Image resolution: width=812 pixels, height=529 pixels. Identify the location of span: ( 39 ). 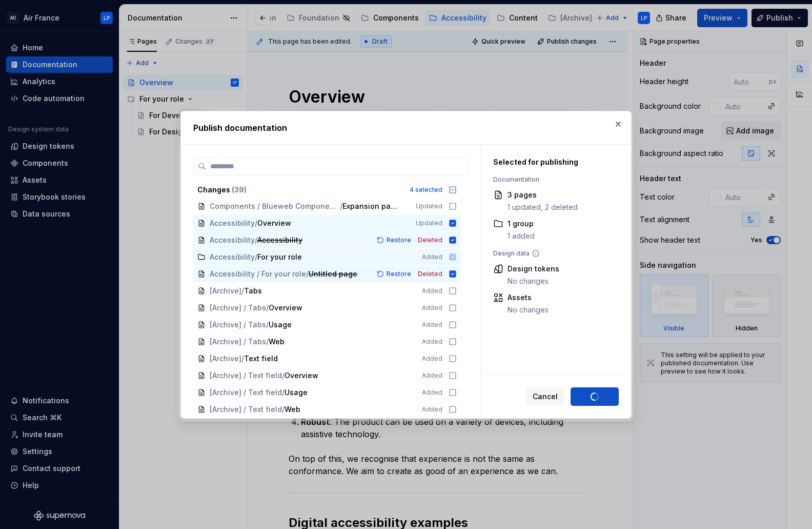
(239, 189).